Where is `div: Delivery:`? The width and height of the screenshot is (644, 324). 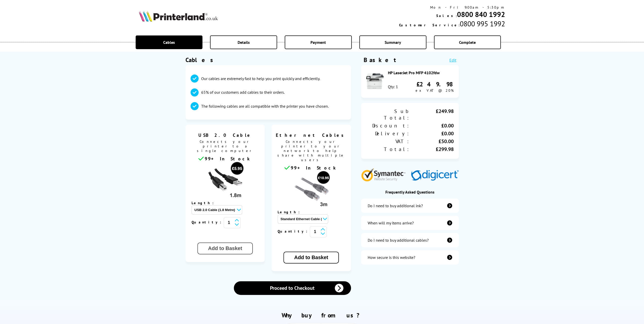 div: Delivery: is located at coordinates (388, 134).